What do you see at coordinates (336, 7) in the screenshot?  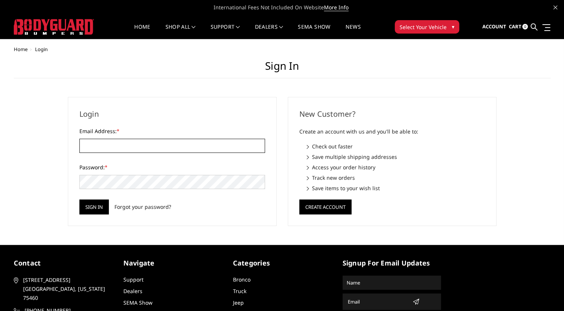 I see `a: More Info` at bounding box center [336, 7].